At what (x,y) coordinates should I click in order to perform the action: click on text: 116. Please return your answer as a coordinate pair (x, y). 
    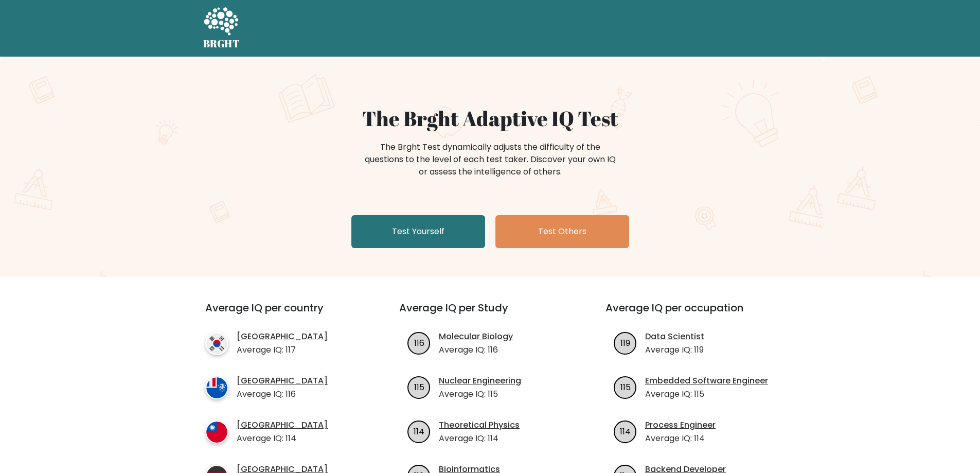
    Looking at the image, I should click on (419, 342).